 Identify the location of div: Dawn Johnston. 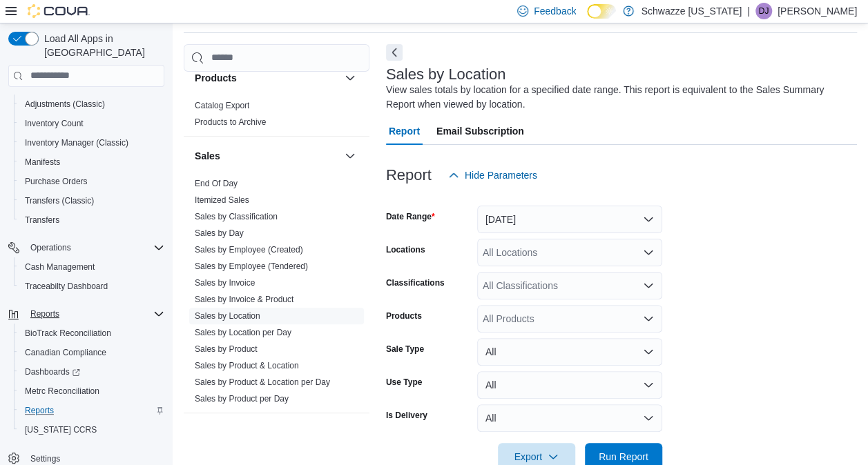
(763, 11).